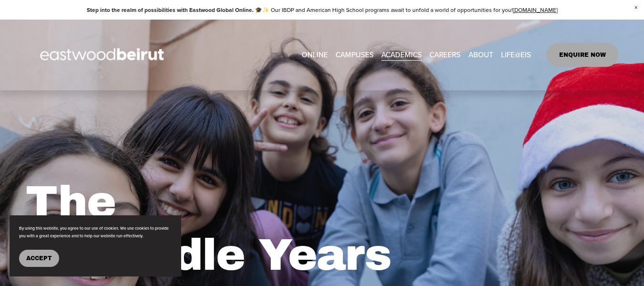  I want to click on button: Accept, so click(39, 258).